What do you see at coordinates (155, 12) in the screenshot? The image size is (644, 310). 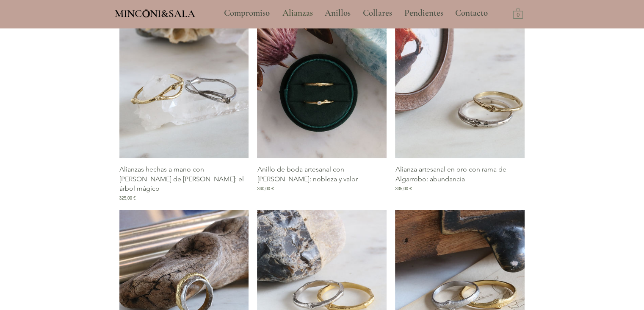 I see `a: MINCONI&SALA` at bounding box center [155, 12].